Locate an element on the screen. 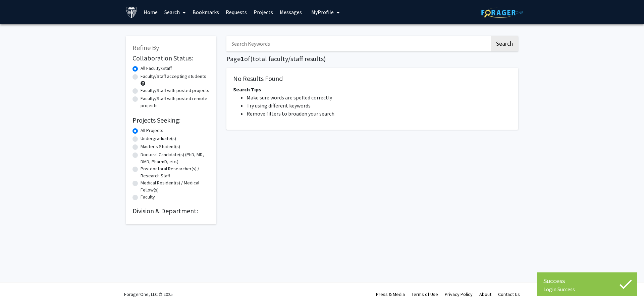 The width and height of the screenshot is (644, 306). label: Doctoral Candidate(s) (PhD, MD, DMD, PharmD, etc.) is located at coordinates (175, 158).